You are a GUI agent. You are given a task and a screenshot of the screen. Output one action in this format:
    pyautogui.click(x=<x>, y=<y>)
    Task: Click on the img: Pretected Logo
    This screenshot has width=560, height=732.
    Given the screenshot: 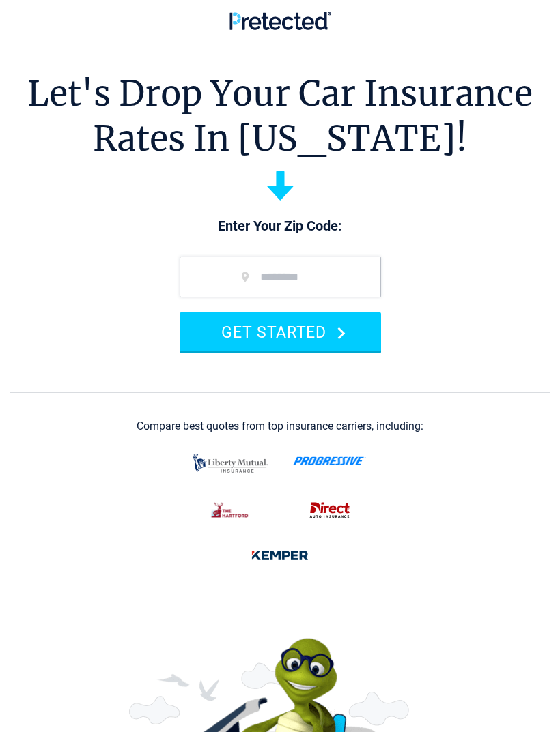 What is the action you would take?
    pyautogui.click(x=280, y=21)
    